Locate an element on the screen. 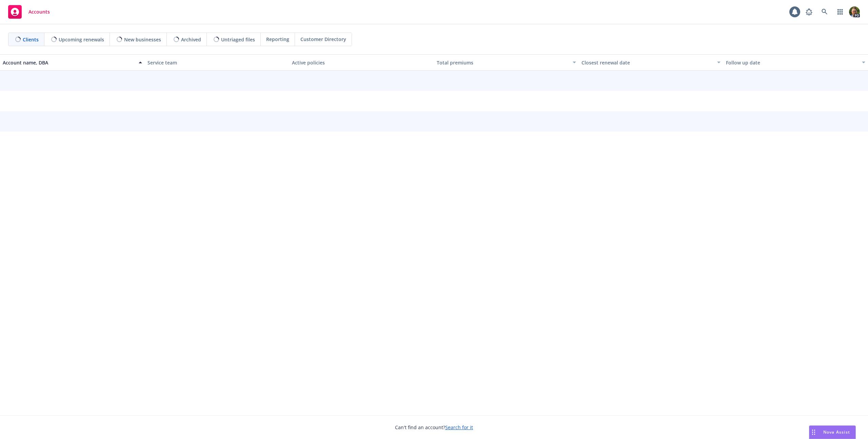 This screenshot has width=868, height=439. button: Active policies is located at coordinates (362, 62).